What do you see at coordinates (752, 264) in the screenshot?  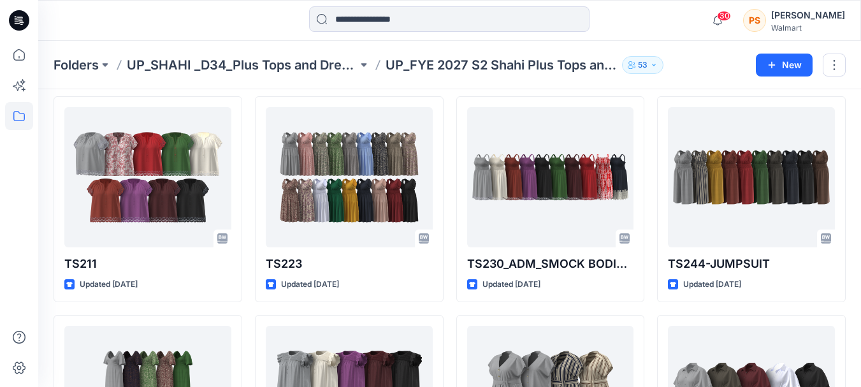 I see `p: TS244-JUMPSUIT` at bounding box center [752, 264].